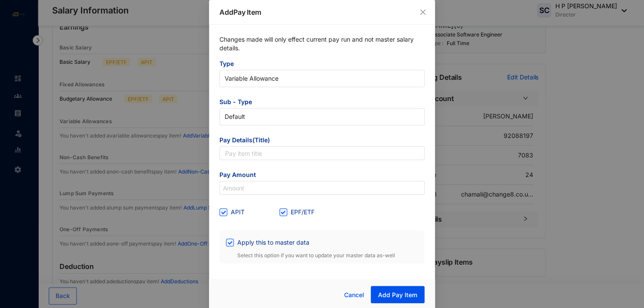  Describe the element at coordinates (322, 103) in the screenshot. I see `span: Sub - Type` at that location.